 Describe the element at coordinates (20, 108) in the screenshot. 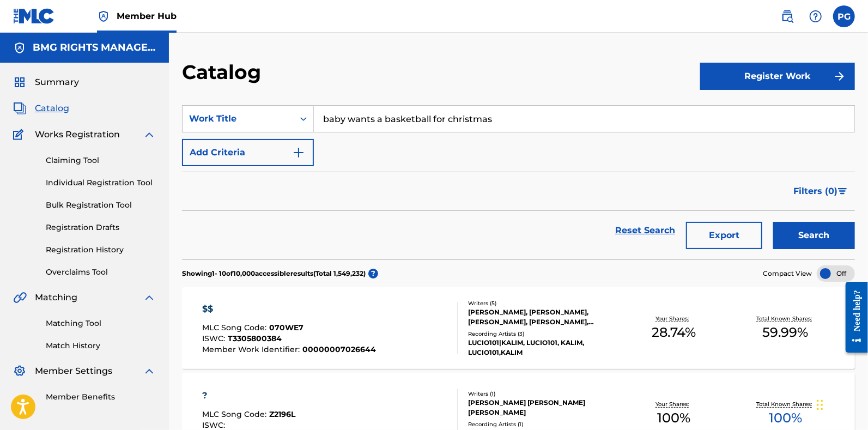

I see `img: Catalog` at that location.